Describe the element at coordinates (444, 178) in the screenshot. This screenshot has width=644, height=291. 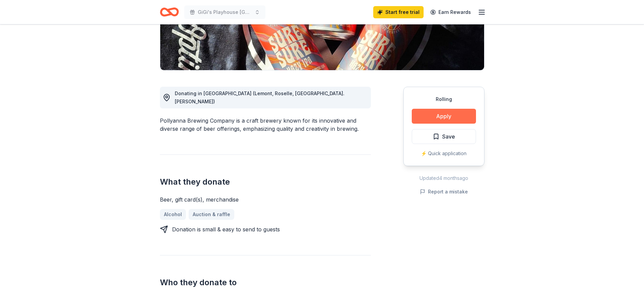
I see `div: Updated 4 months ago` at that location.